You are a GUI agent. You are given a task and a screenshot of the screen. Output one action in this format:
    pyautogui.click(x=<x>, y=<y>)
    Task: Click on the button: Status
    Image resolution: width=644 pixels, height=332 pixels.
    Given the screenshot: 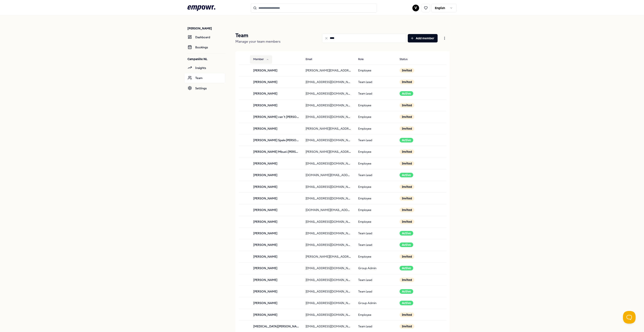 What is the action you would take?
    pyautogui.click(x=406, y=59)
    